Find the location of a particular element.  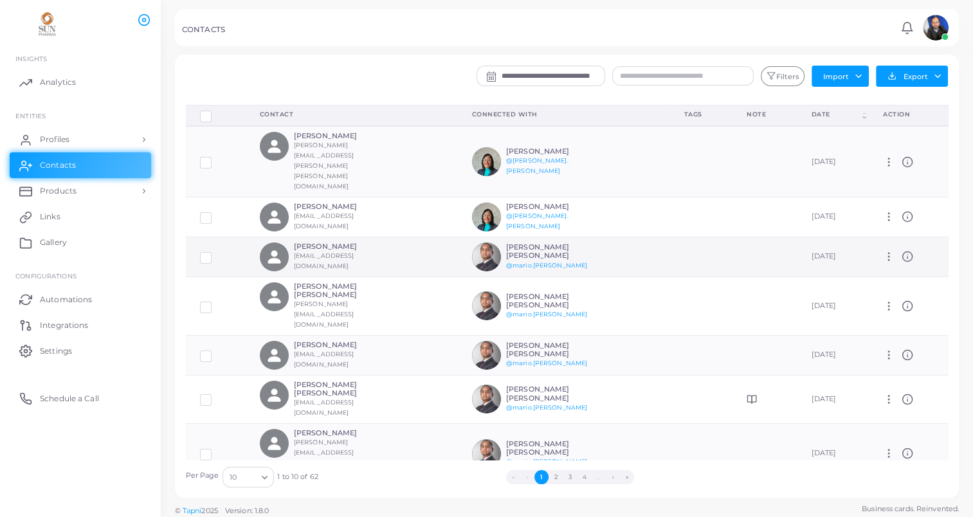

span: Business cards. Reinvented. is located at coordinates (910, 509).